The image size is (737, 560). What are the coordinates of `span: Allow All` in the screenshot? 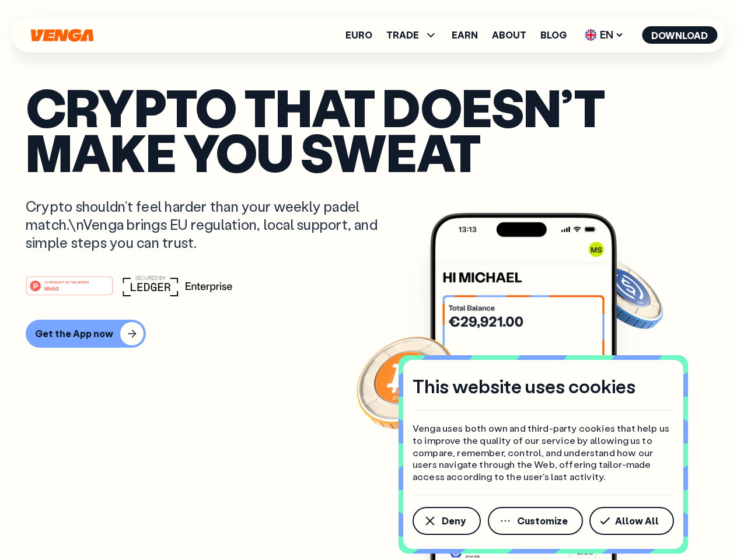 It's located at (637, 521).